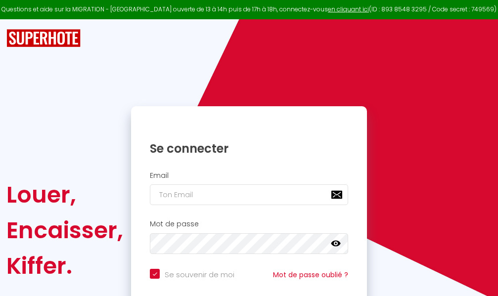  What do you see at coordinates (65, 195) in the screenshot?
I see `div: Louer,` at bounding box center [65, 195].